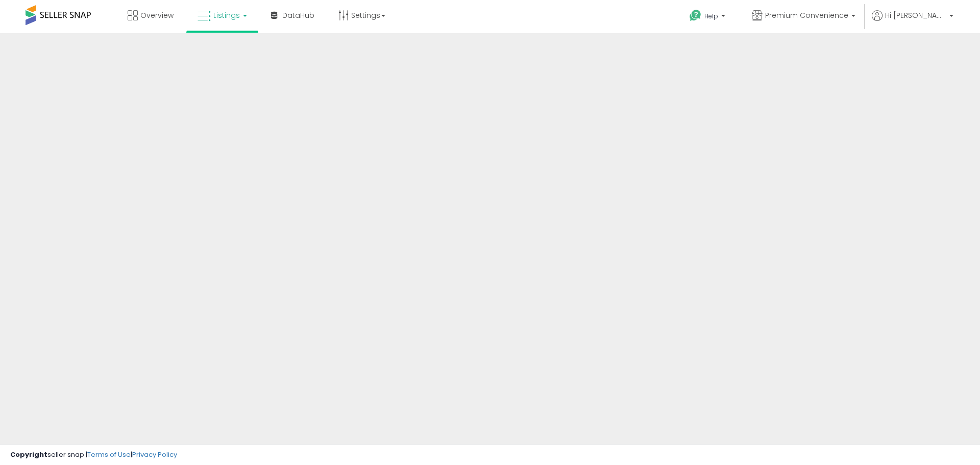 The width and height of the screenshot is (980, 465). What do you see at coordinates (695, 15) in the screenshot?
I see `i: Get Help` at bounding box center [695, 15].